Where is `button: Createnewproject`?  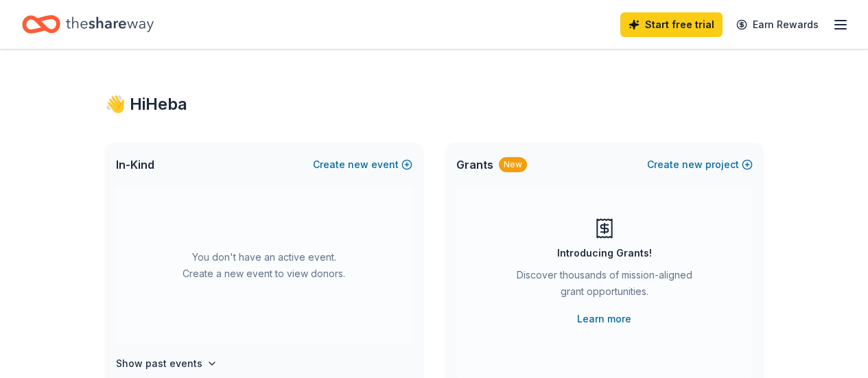
button: Createnewproject is located at coordinates (700, 164).